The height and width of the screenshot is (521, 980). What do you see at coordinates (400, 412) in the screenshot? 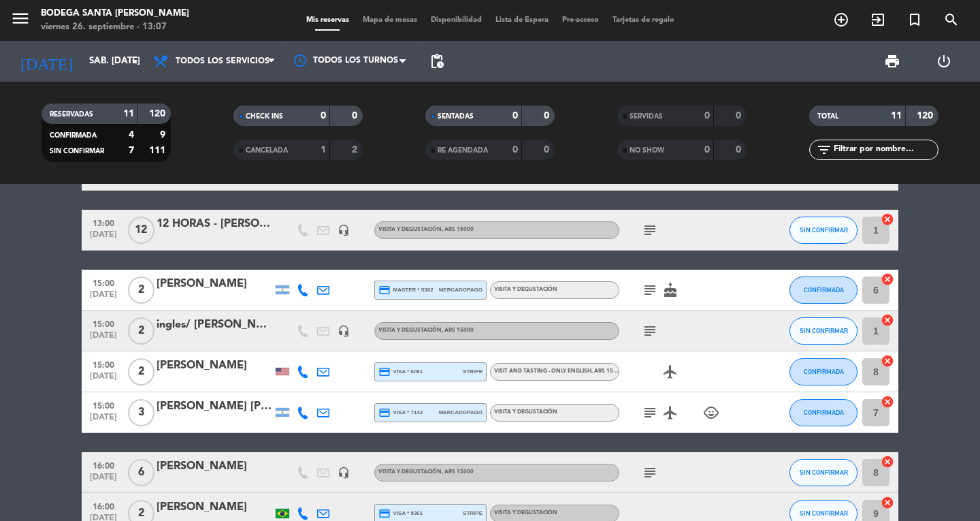
I see `span: visa * 7142` at bounding box center [400, 412].